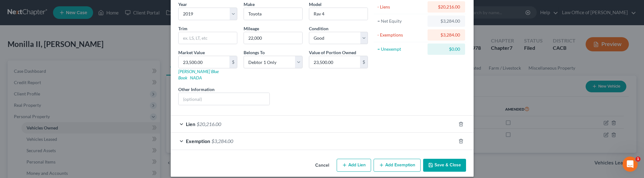 This screenshot has width=644, height=178. What do you see at coordinates (196, 89) in the screenshot?
I see `label: Other Information` at bounding box center [196, 89].